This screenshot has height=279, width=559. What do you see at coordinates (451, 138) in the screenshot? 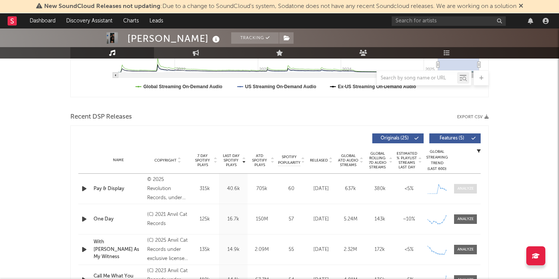
I see `span: Features ( 5 )` at bounding box center [451, 138].